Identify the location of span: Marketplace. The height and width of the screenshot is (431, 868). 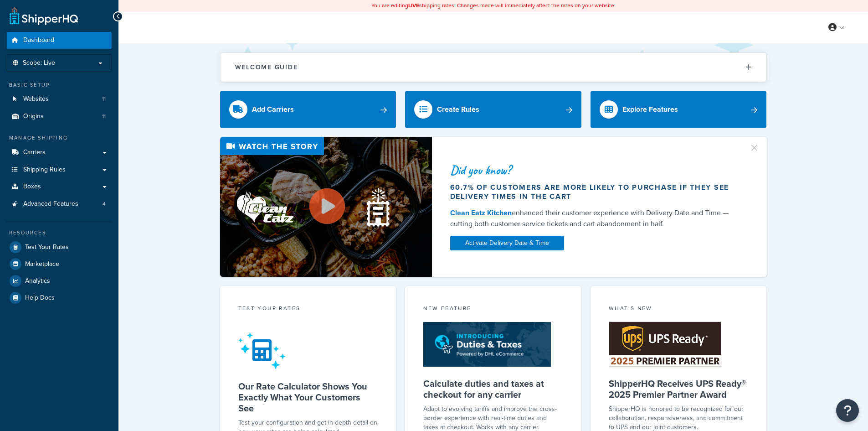
(42, 264).